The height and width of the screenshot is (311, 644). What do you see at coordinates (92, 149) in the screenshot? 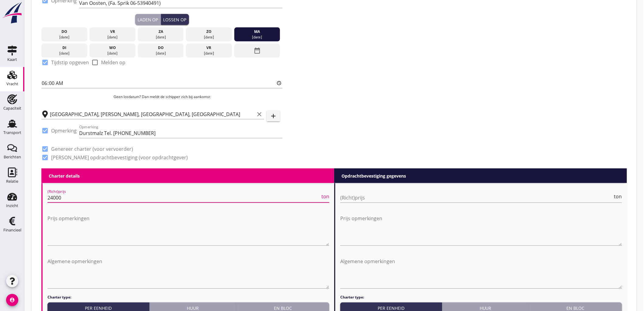
I see `label: Genereer charter (voor vervoerder)` at bounding box center [92, 149].